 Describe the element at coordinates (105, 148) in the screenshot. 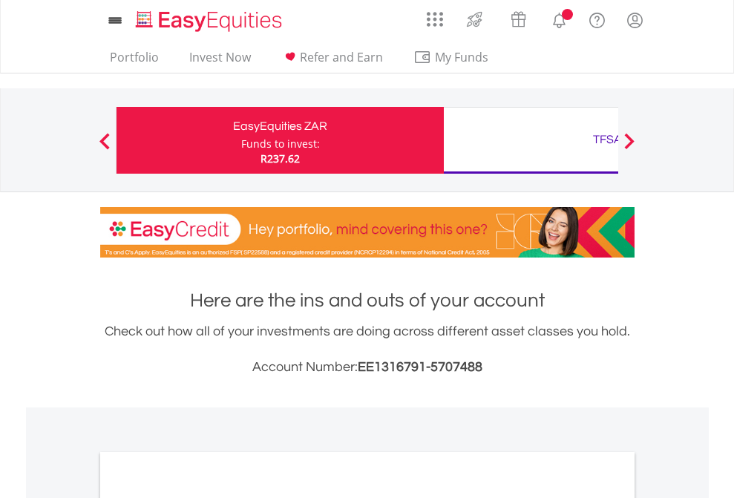

I see `button: Previous` at that location.